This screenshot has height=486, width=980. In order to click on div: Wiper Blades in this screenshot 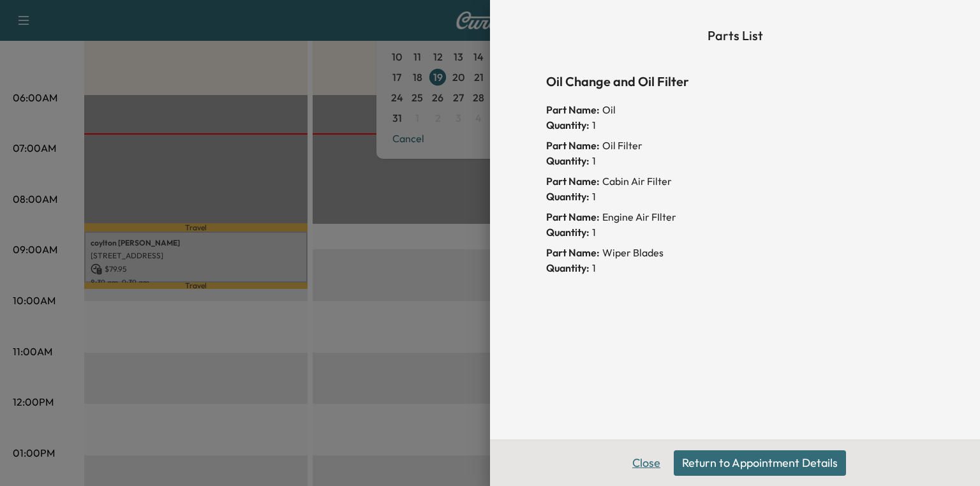, I will do `click(735, 253)`.